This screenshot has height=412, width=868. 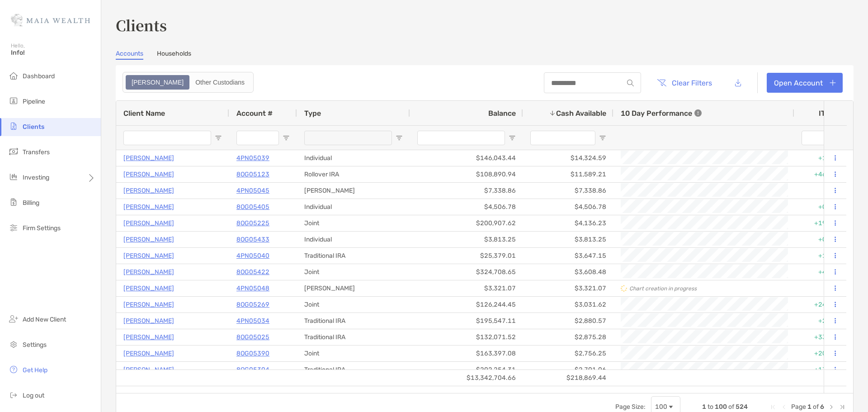 I want to click on a: Accounts, so click(x=129, y=55).